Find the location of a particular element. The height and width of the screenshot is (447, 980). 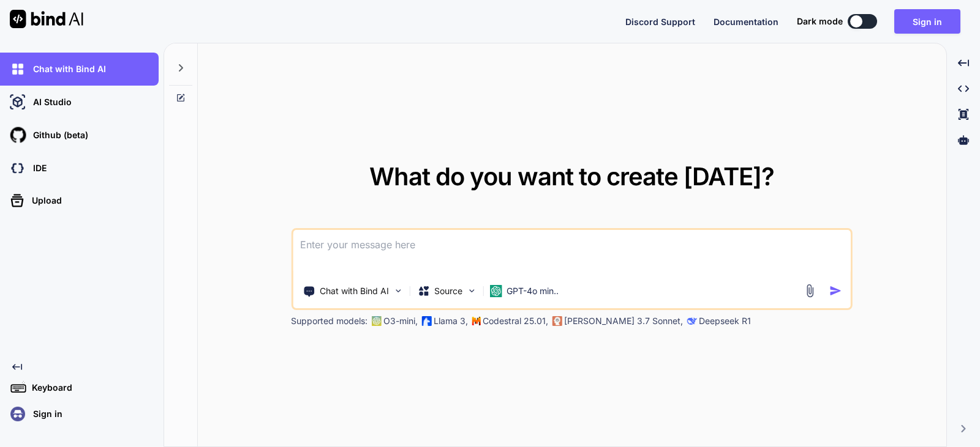

button: Sign in is located at coordinates (928, 21).